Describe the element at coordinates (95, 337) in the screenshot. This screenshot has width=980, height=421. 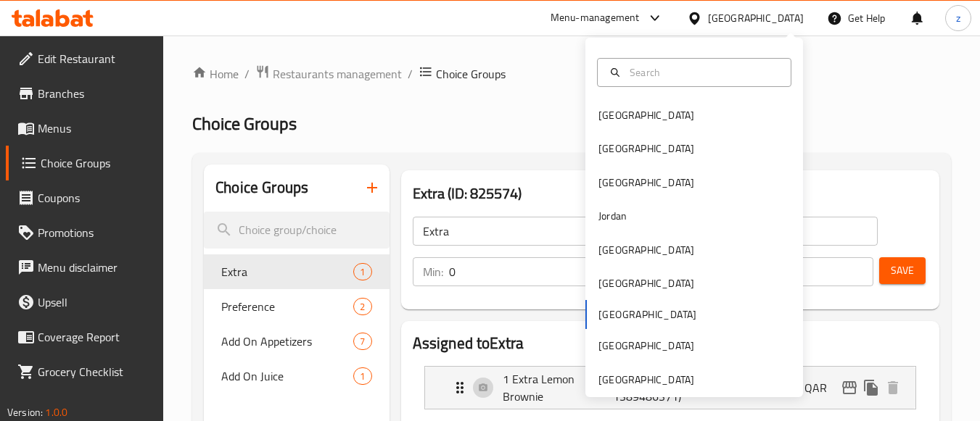
I see `span: Coverage Report` at that location.